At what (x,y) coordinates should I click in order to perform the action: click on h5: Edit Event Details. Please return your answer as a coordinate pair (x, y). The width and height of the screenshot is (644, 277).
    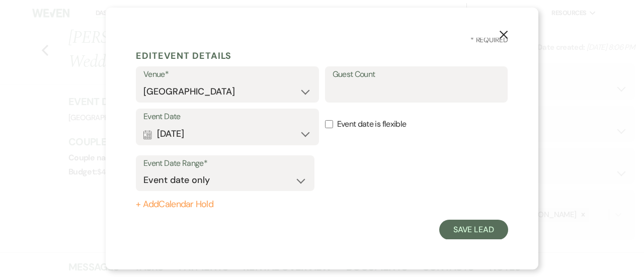
    Looking at the image, I should click on (322, 56).